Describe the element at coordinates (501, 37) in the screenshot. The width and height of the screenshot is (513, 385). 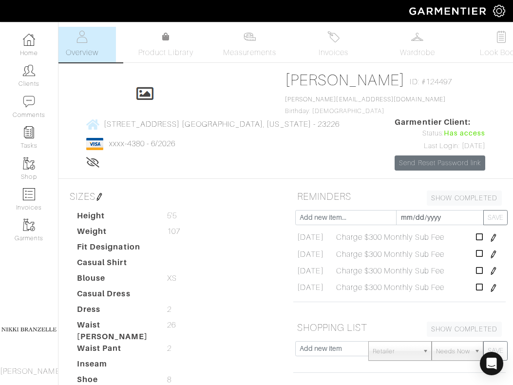
I see `img: todo-9ac3debb85659649dc8f770b8b6100bb5dab4b48dedcbae339e5042a72dfd3cc.svg` at that location.